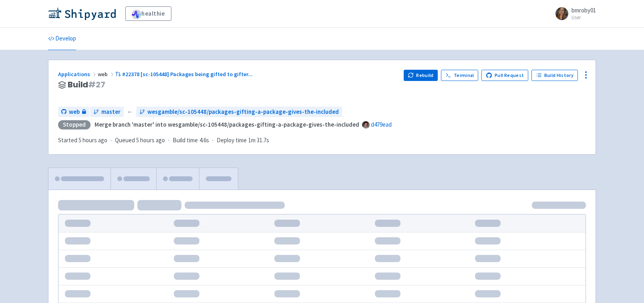  I want to click on a: wesgamble/sc-105448/packages-gifting-a-package-gives-the-included, so click(240, 112).